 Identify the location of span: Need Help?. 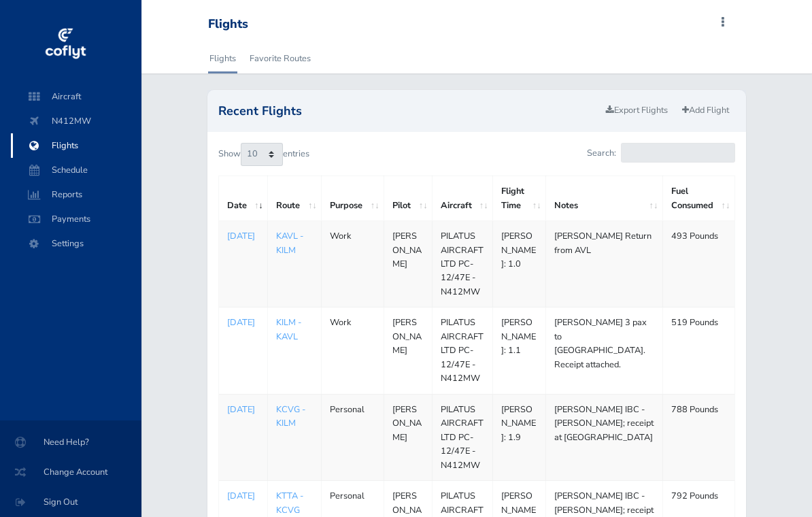
(71, 443).